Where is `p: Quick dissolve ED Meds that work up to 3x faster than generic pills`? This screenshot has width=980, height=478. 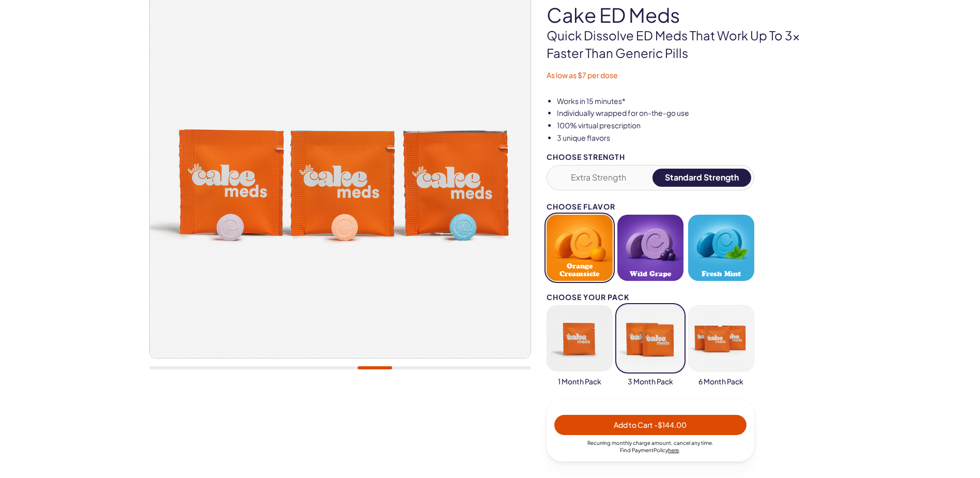
p: Quick dissolve ED Meds that work up to 3x faster than generic pills is located at coordinates (688, 44).